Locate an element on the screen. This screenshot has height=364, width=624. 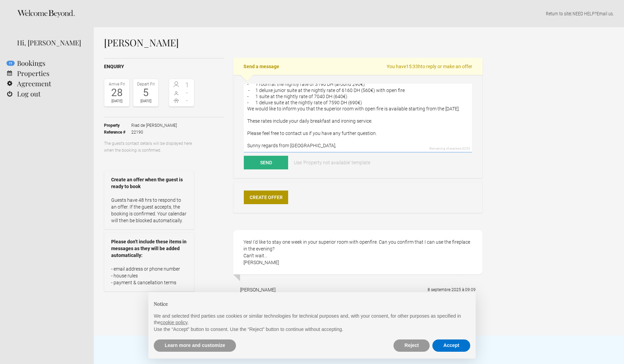
p: We and selected third parties use cookies or similar technologies for technical purposes and, wit... is located at coordinates (312, 319).